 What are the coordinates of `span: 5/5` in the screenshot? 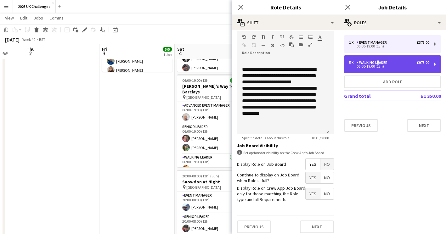 It's located at (168, 49).